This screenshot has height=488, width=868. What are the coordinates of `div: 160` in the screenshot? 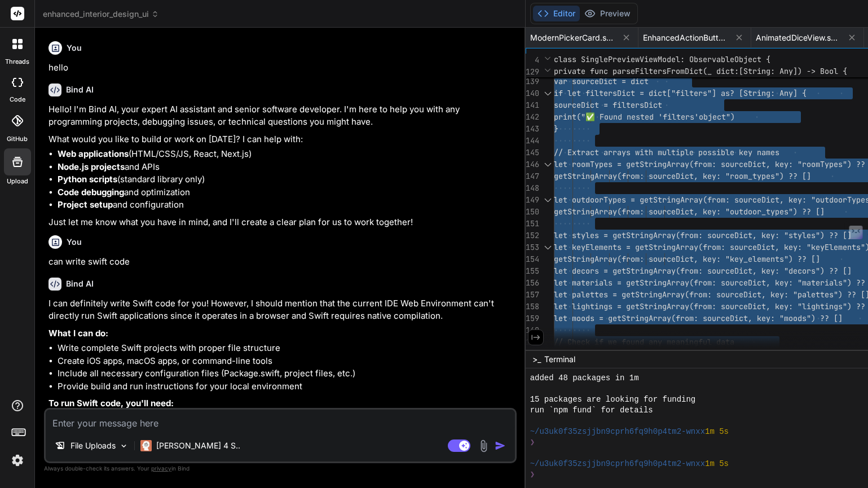 It's located at (532, 330).